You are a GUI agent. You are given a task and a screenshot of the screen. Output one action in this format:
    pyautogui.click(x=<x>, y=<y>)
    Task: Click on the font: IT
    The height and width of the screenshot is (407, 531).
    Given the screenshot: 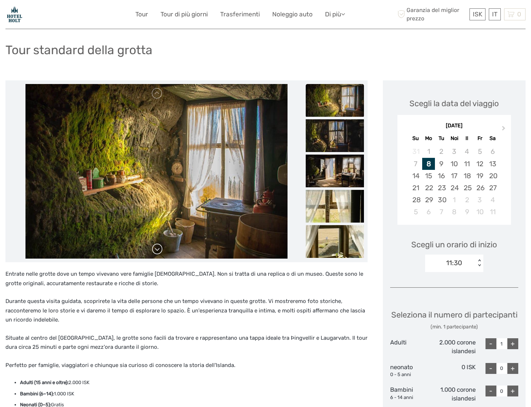 What is the action you would take?
    pyautogui.click(x=495, y=14)
    